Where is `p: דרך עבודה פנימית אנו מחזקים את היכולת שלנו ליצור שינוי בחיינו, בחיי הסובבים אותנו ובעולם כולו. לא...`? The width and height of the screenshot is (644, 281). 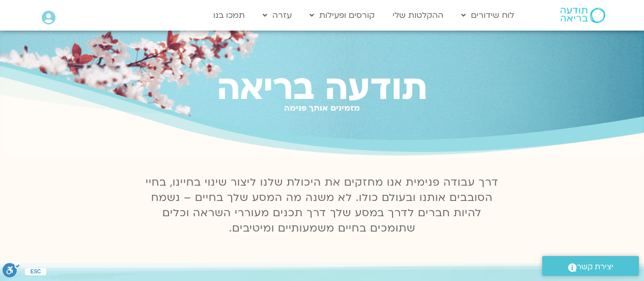
p: דרך עבודה פנימית אנו מחזקים את היכולת שלנו ליצור שינוי בחיינו, בחיי הסובבים אותנו ובעולם כולו. לא... is located at coordinates (322, 205).